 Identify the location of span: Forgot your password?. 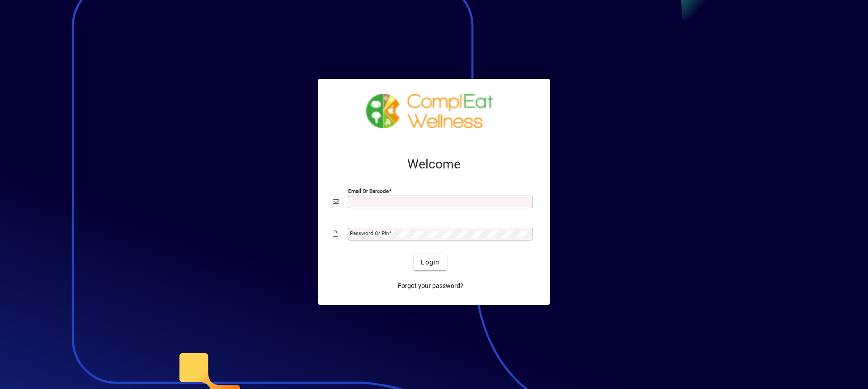
(430, 285).